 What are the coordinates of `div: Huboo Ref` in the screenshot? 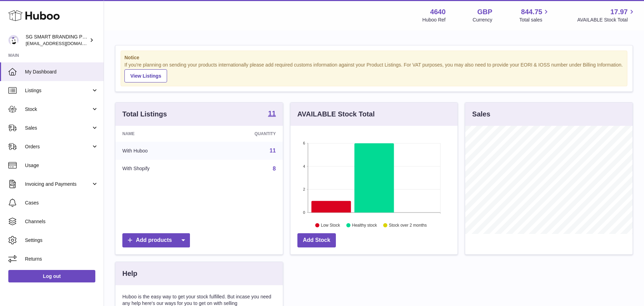 It's located at (434, 20).